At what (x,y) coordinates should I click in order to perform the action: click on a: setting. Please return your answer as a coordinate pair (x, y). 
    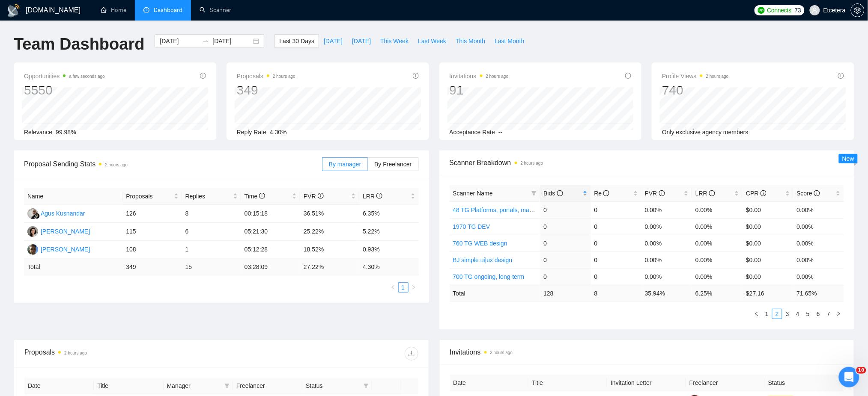
    Looking at the image, I should click on (858, 10).